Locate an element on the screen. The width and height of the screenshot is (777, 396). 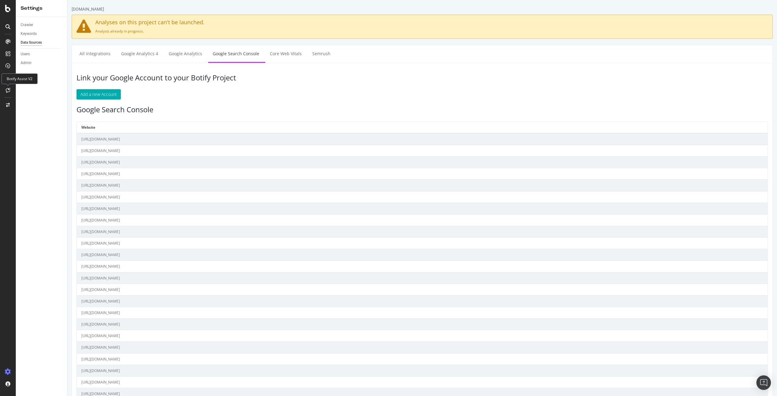
a: Data Sources is located at coordinates (42, 43).